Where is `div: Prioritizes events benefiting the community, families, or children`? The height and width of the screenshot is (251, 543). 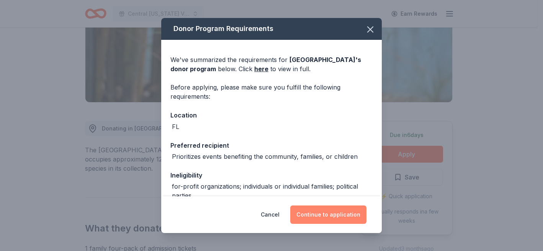 div: Prioritizes events benefiting the community, families, or children is located at coordinates (265, 157).